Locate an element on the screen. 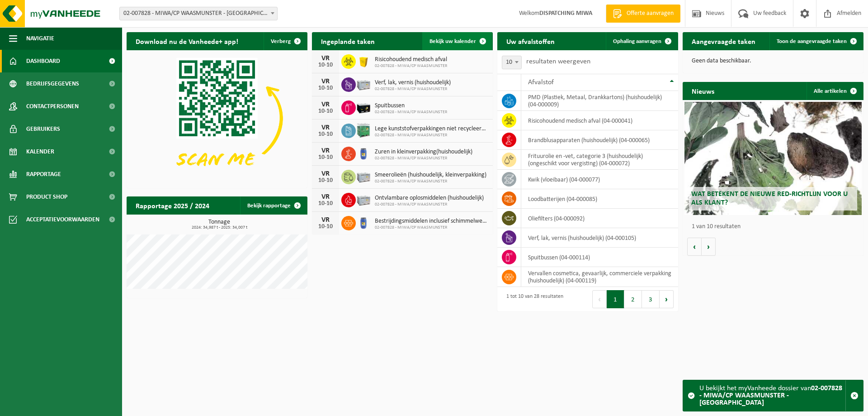 The image size is (868, 416). span: Gebruikers is located at coordinates (43, 129).